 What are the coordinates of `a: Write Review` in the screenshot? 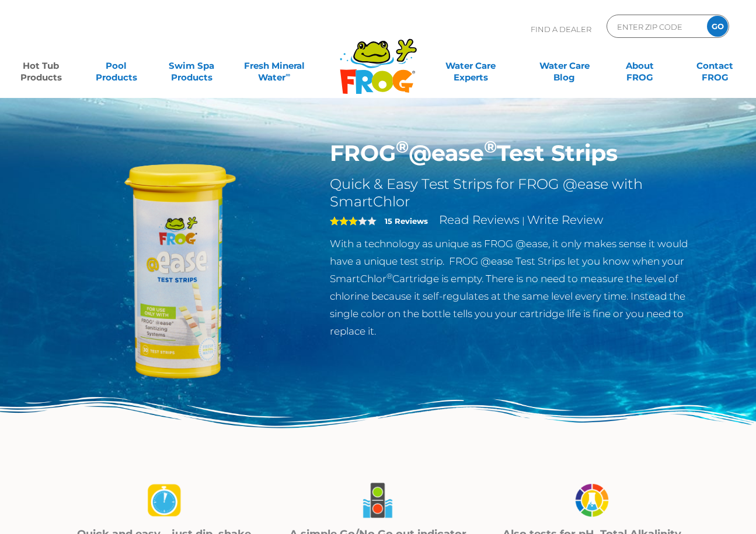 It's located at (565, 220).